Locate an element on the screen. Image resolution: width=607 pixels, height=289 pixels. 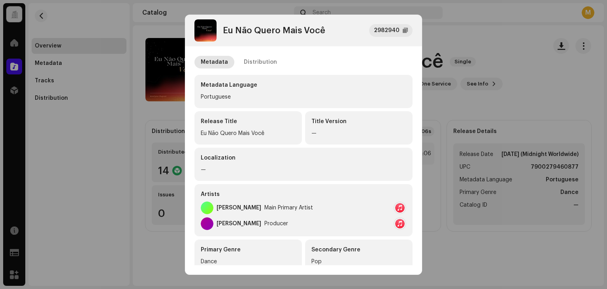
div: Dance is located at coordinates (248, 261).